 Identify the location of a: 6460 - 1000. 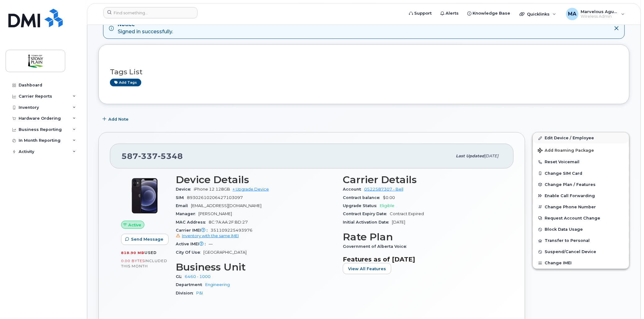
(198, 276).